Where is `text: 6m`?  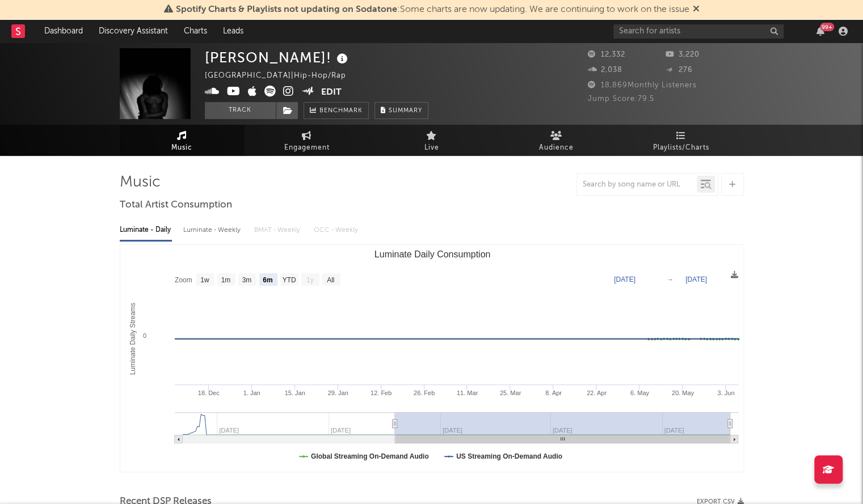
text: 6m is located at coordinates (267, 280).